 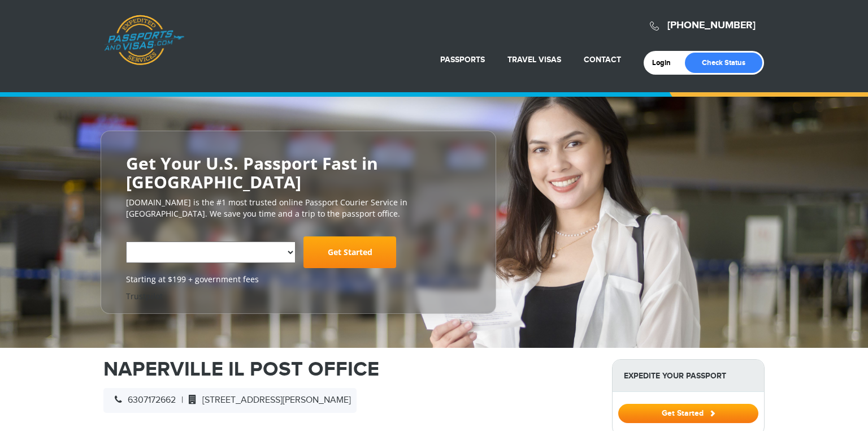 What do you see at coordinates (349, 369) in the screenshot?
I see `h1: NAPERVILLE IL POST OFFICE` at bounding box center [349, 369].